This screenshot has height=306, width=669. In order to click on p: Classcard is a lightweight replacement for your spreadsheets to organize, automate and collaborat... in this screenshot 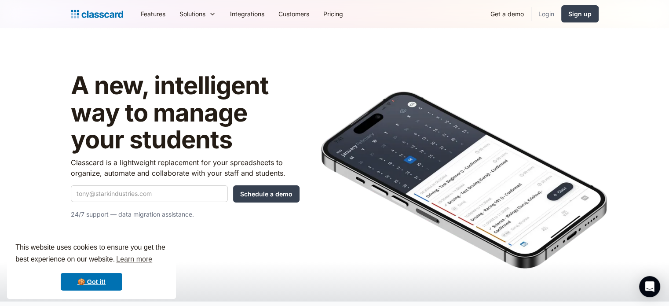, I will do `click(185, 168)`.